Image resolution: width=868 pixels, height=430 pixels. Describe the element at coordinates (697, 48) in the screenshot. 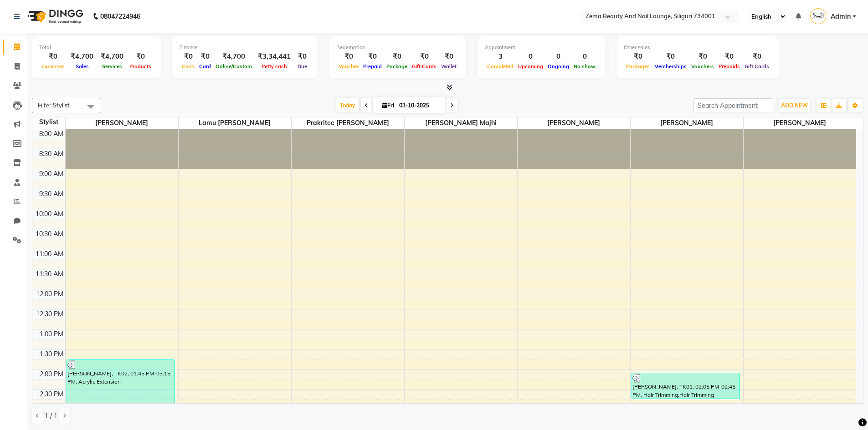

I see `div: Other sales` at that location.